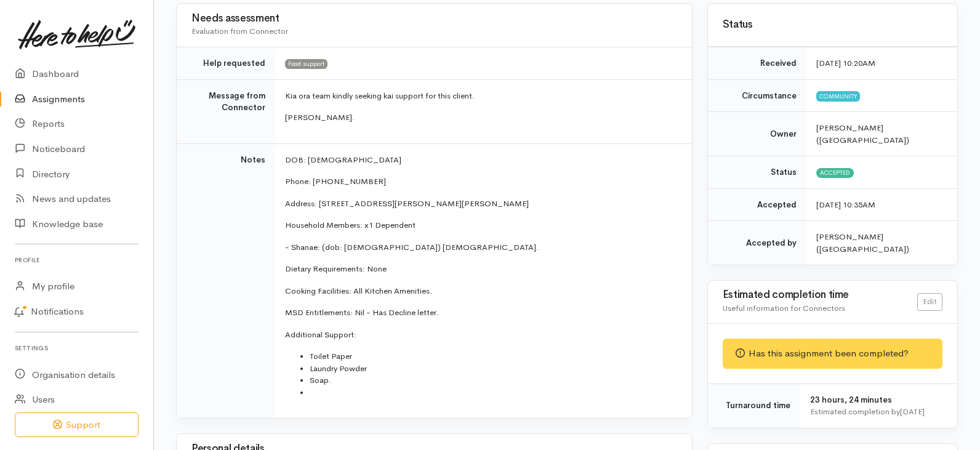  Describe the element at coordinates (758, 134) in the screenshot. I see `td: Owner` at that location.